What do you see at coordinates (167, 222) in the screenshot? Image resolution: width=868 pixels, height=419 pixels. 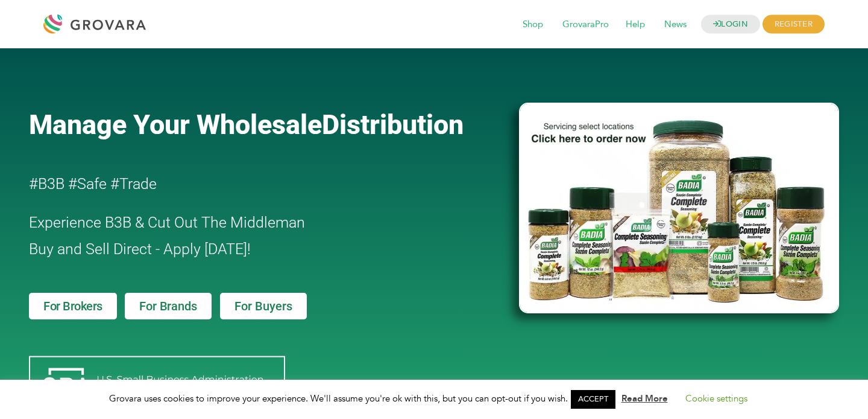 I see `span: Experience B3B & Cut Out The Middleman` at bounding box center [167, 222].